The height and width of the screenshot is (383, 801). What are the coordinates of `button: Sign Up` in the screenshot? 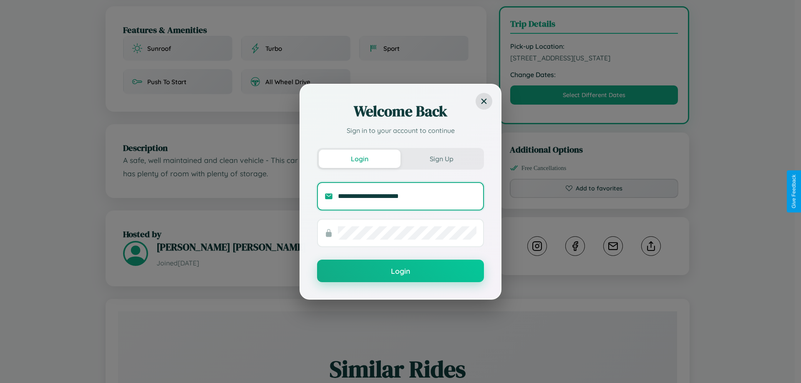 It's located at (441, 159).